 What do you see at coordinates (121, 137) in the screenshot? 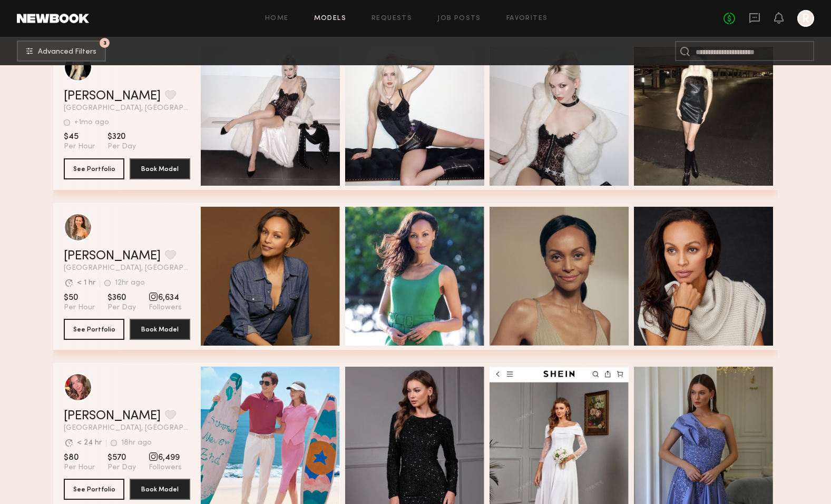
I see `span: $320` at bounding box center [121, 137].